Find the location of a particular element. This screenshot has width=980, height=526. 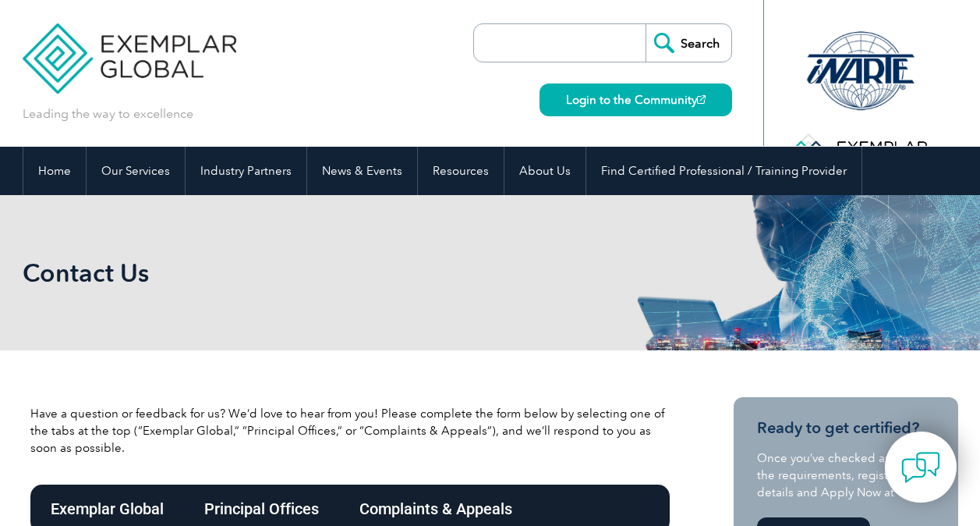

a: Resources is located at coordinates (461, 171).